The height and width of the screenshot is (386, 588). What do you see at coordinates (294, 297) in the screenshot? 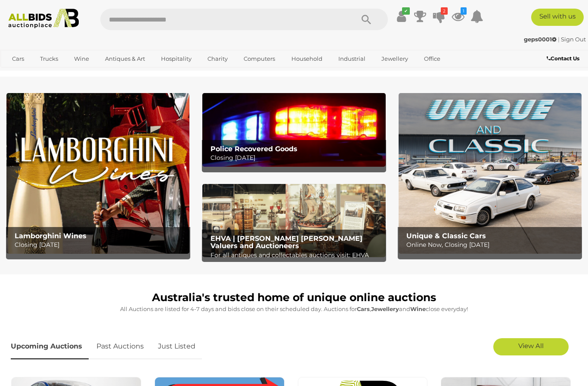
I see `h1: Australia's trusted home of unique online auctions` at bounding box center [294, 297].